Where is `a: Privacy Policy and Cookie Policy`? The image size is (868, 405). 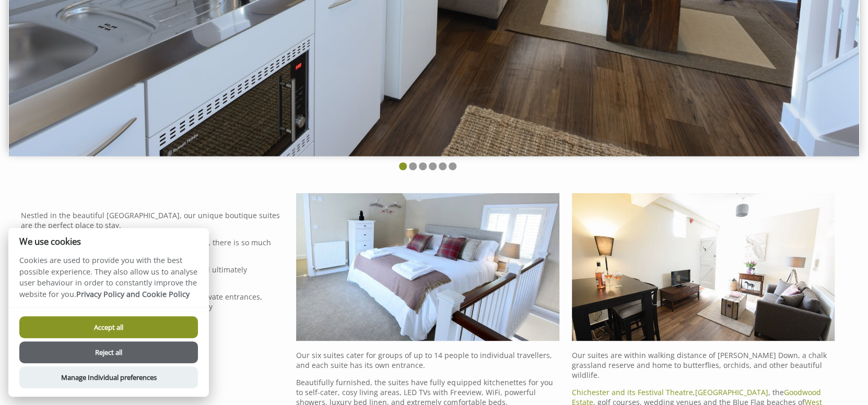 a: Privacy Policy and Cookie Policy is located at coordinates (132, 294).